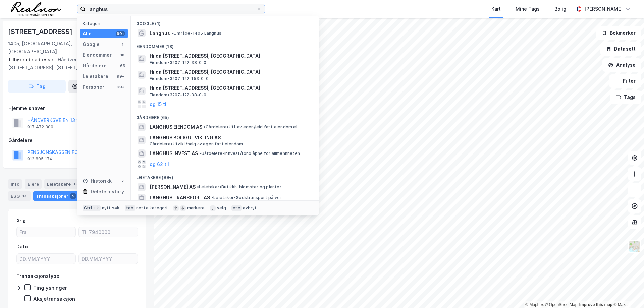  What do you see at coordinates (196, 208) in the screenshot?
I see `div: markere` at bounding box center [196, 208].